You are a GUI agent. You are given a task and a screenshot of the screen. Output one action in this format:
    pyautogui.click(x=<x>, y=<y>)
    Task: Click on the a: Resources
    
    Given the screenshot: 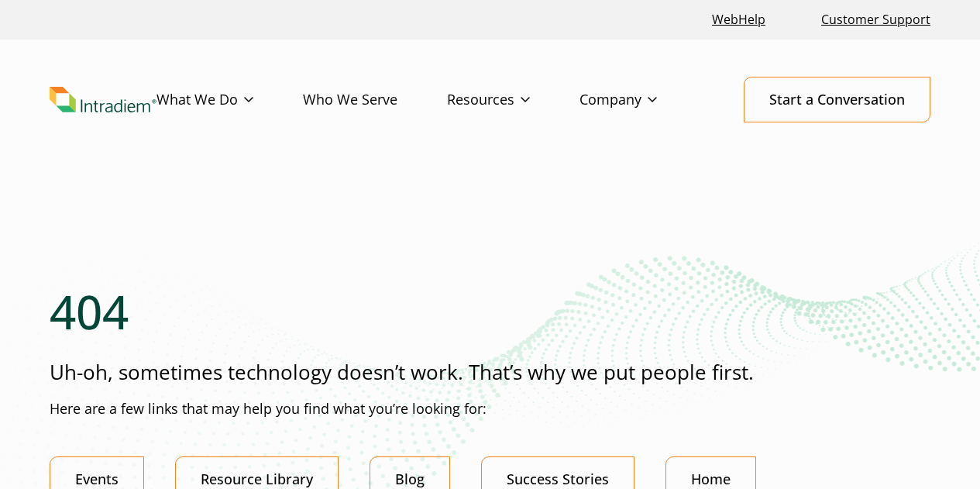 What is the action you would take?
    pyautogui.click(x=513, y=100)
    